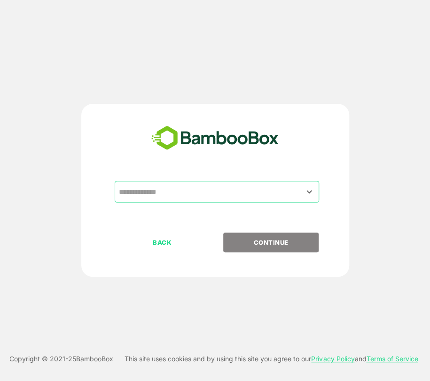 The width and height of the screenshot is (430, 381). Describe the element at coordinates (162, 242) in the screenshot. I see `p: BACK` at that location.